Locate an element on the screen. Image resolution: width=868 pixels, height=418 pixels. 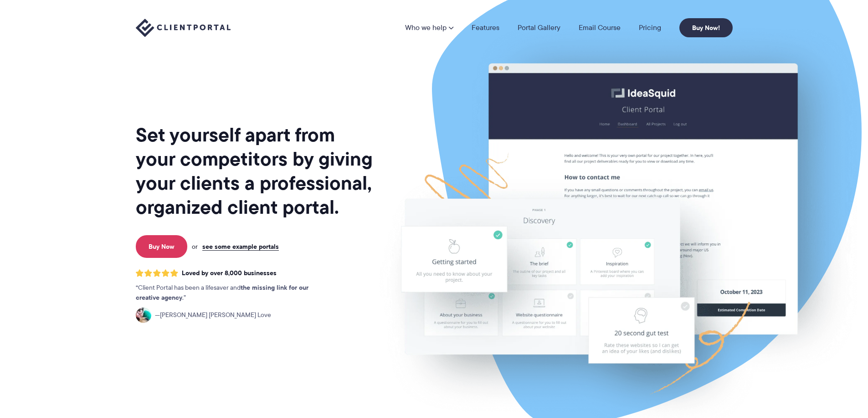
a: Portal Gallery is located at coordinates (539, 28).